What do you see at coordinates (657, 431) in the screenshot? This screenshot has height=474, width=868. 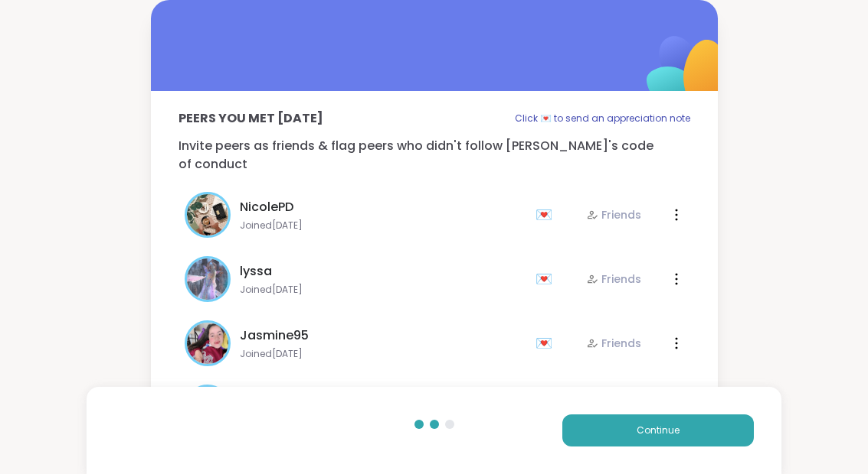 I see `span: Continue` at bounding box center [657, 431].